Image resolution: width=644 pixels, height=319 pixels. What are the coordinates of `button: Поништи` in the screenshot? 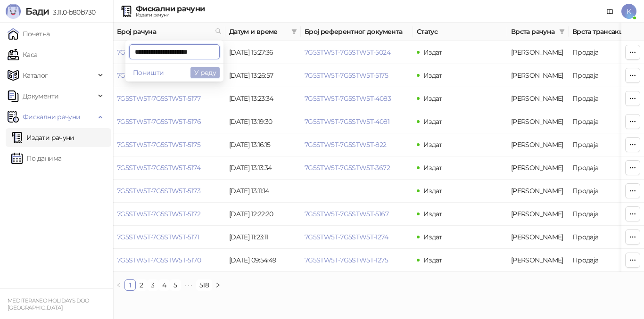 It's located at (148, 73).